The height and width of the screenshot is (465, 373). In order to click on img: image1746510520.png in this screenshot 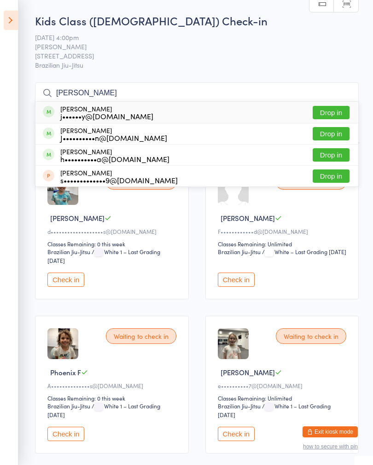, I will do `click(63, 189)`.